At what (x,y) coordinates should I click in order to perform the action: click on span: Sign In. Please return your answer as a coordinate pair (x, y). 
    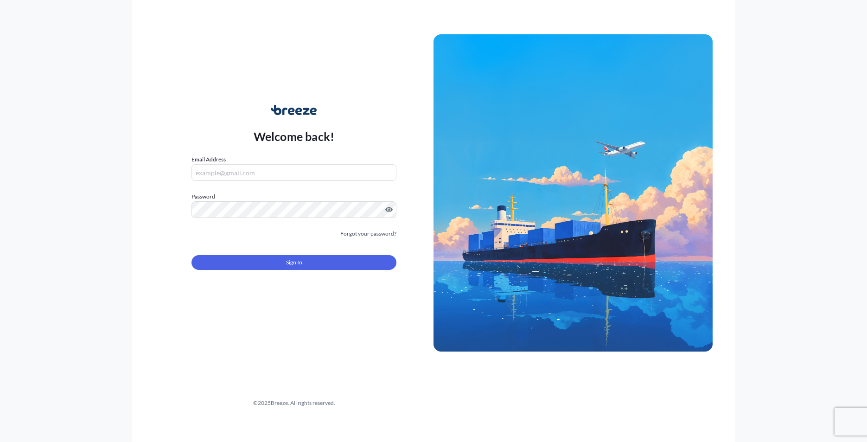
    Looking at the image, I should click on (294, 262).